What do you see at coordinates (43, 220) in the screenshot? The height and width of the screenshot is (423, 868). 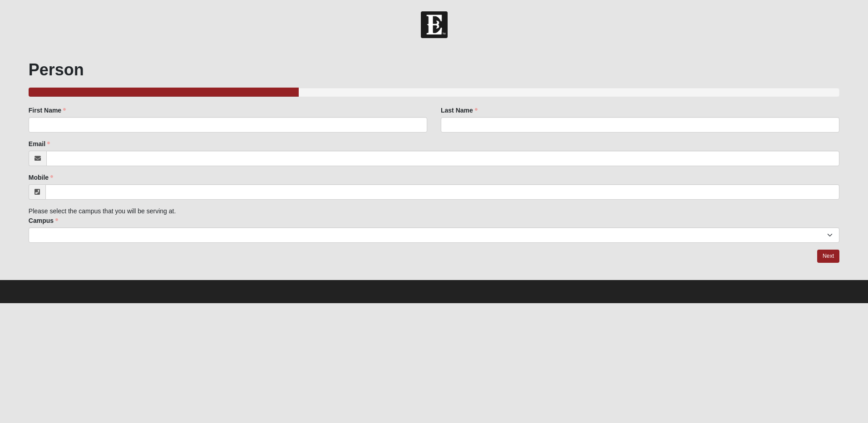 I see `label: Campus` at bounding box center [43, 220].